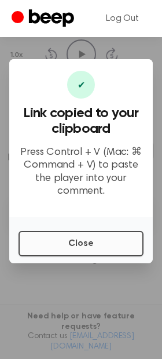 This screenshot has width=162, height=359. I want to click on p: Press Control + V (Mac: ⌘ Command + V) to paste the player into your comment., so click(81, 172).